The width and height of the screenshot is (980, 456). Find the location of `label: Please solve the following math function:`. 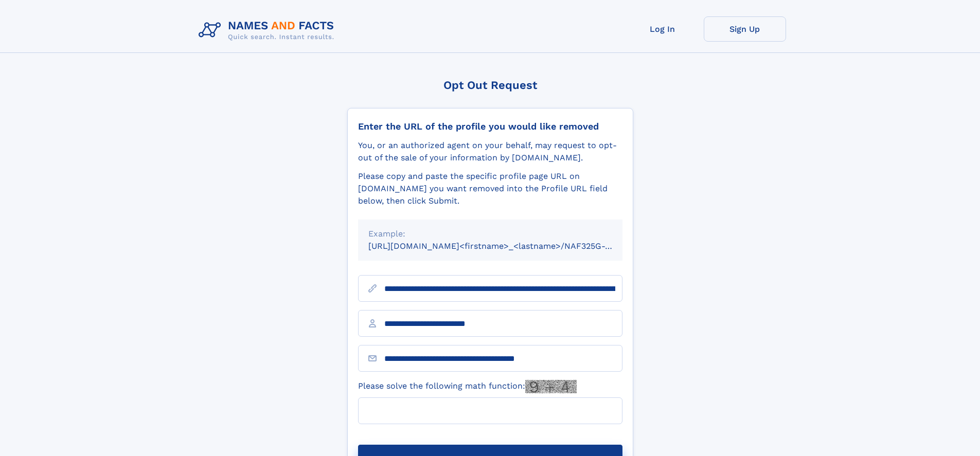

label: Please solve the following math function: is located at coordinates (467, 386).